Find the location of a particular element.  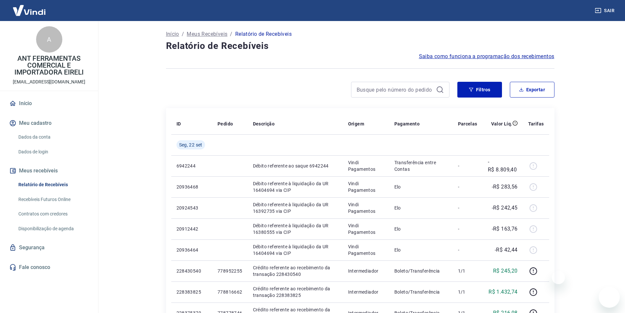

a: Disponibilização de agenda is located at coordinates (53, 228).